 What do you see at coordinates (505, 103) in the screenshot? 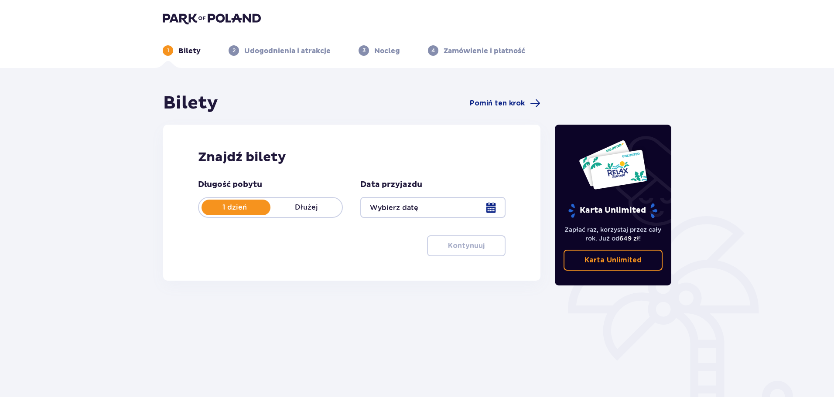
I see `a: Pomiń ten krok` at bounding box center [505, 103].